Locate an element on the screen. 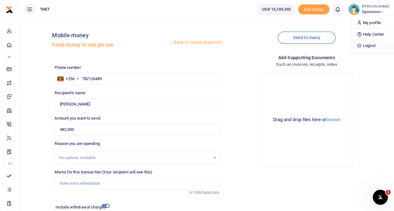 The image size is (394, 211). span: characters is located at coordinates (210, 193).